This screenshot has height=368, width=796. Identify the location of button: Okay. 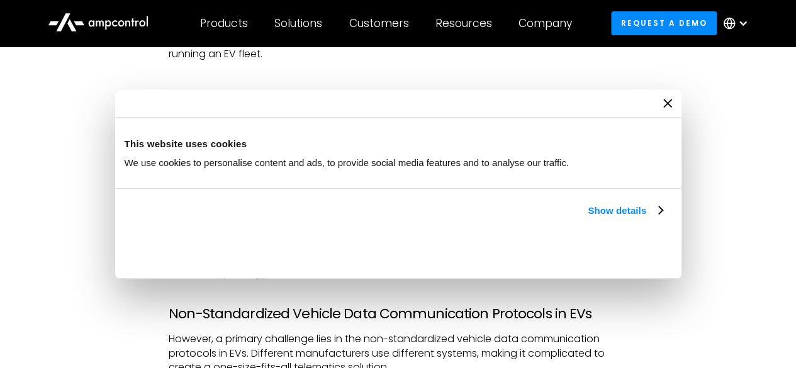
(577, 251).